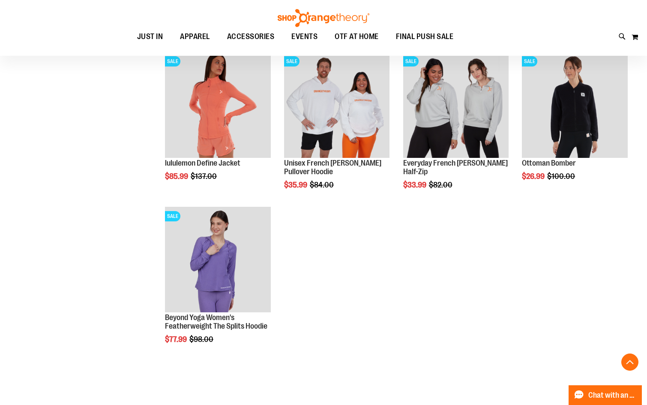 The width and height of the screenshot is (647, 405). Describe the element at coordinates (204, 176) in the screenshot. I see `span: $137.00` at that location.